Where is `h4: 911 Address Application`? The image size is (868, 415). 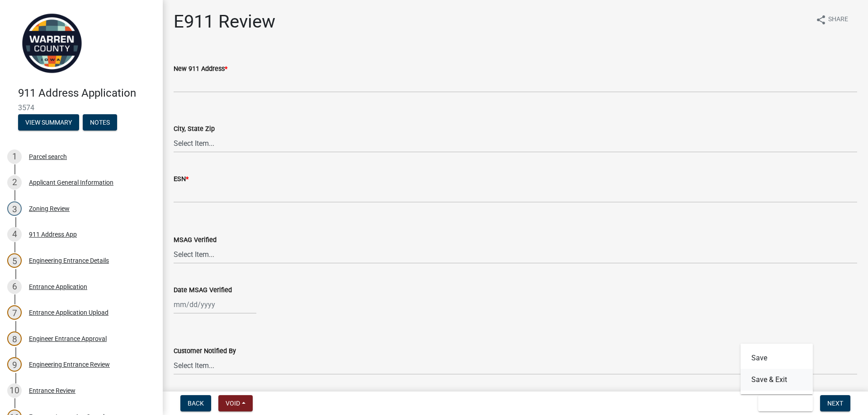
h4: 911 Address Application is located at coordinates (87, 93).